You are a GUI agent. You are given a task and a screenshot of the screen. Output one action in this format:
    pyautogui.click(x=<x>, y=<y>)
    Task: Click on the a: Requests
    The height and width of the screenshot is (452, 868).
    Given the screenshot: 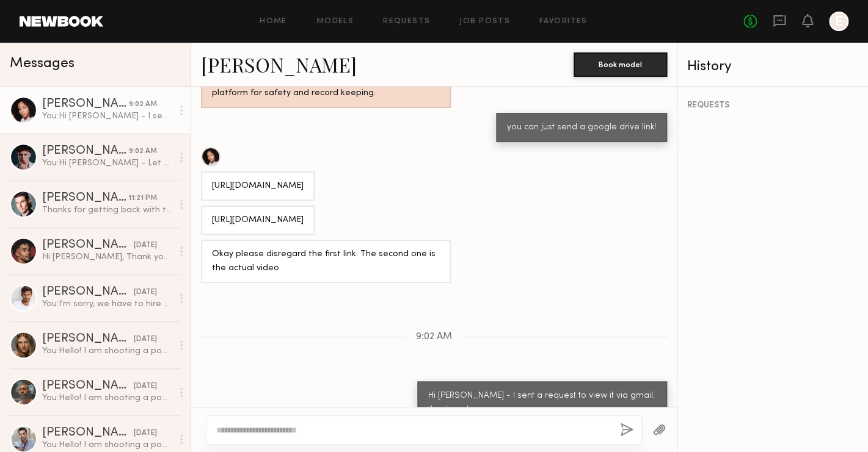 What is the action you would take?
    pyautogui.click(x=406, y=21)
    